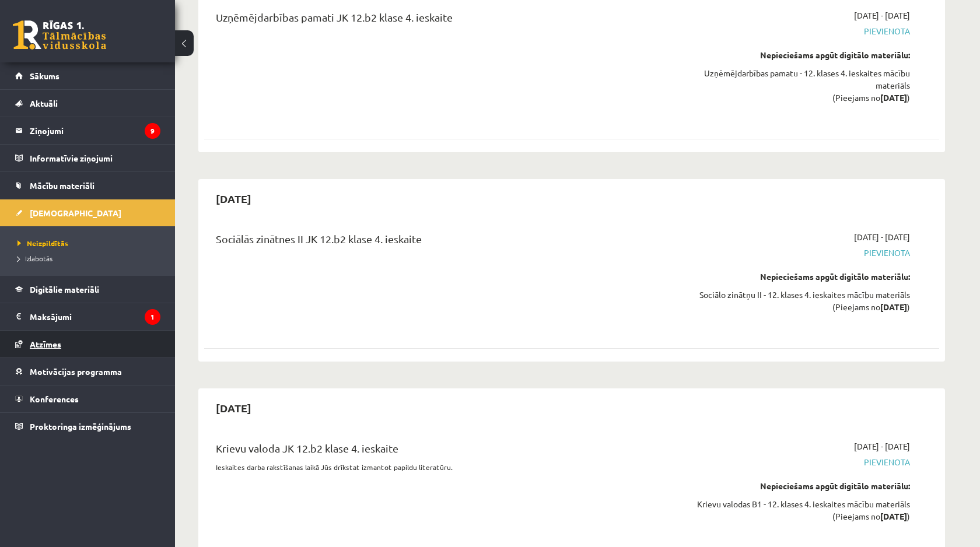 This screenshot has height=547, width=980. I want to click on a: Konferences, so click(88, 399).